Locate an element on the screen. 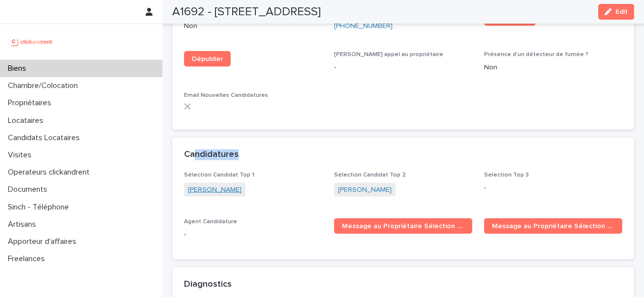  span: Présence d'un détecteur de fumée ? is located at coordinates (536, 55).